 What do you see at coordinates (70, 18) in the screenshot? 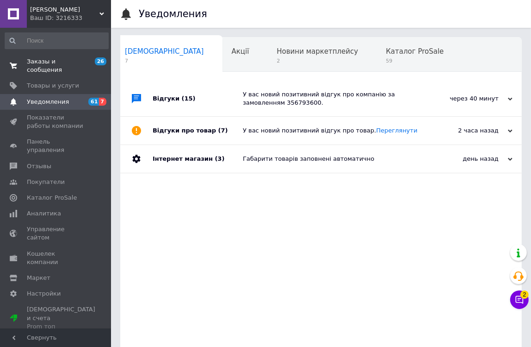
I see `div: Ваш ID: 3216333` at bounding box center [70, 18].